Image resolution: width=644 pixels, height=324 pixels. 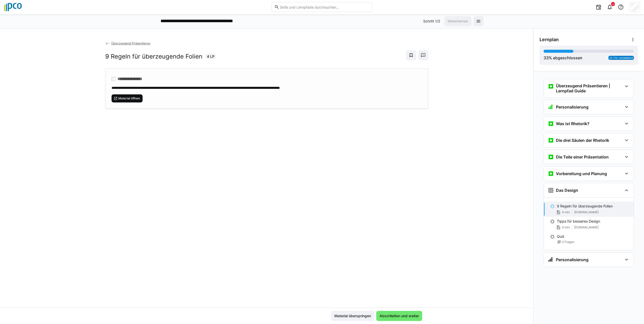 What do you see at coordinates (560, 236) in the screenshot?
I see `p: Quiz` at bounding box center [560, 236].